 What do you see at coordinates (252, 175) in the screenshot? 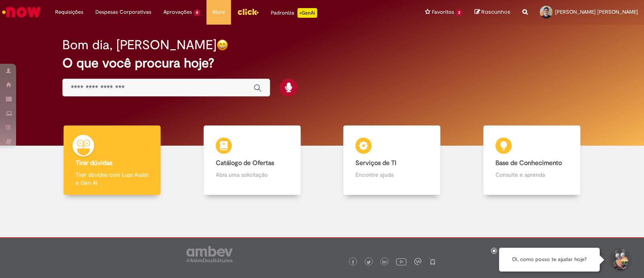
I see `p: Abra uma solicitação` at bounding box center [252, 175].